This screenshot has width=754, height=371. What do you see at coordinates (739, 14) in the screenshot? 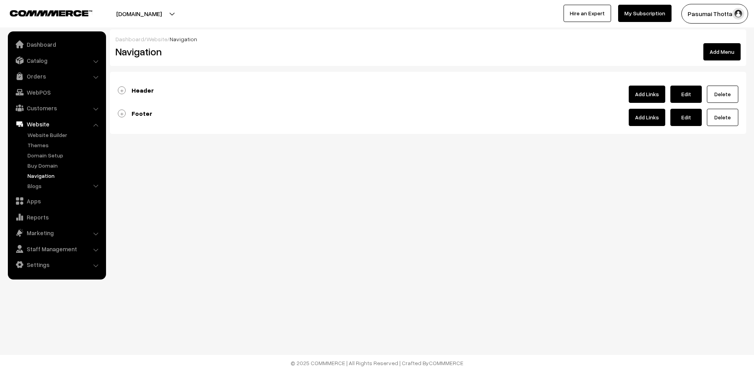
I see `img: user` at bounding box center [739, 14].